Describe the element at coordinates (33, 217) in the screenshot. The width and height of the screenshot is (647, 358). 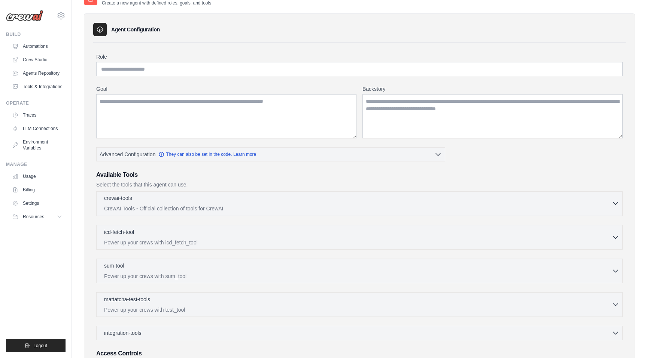
I see `span: Resources` at that location.